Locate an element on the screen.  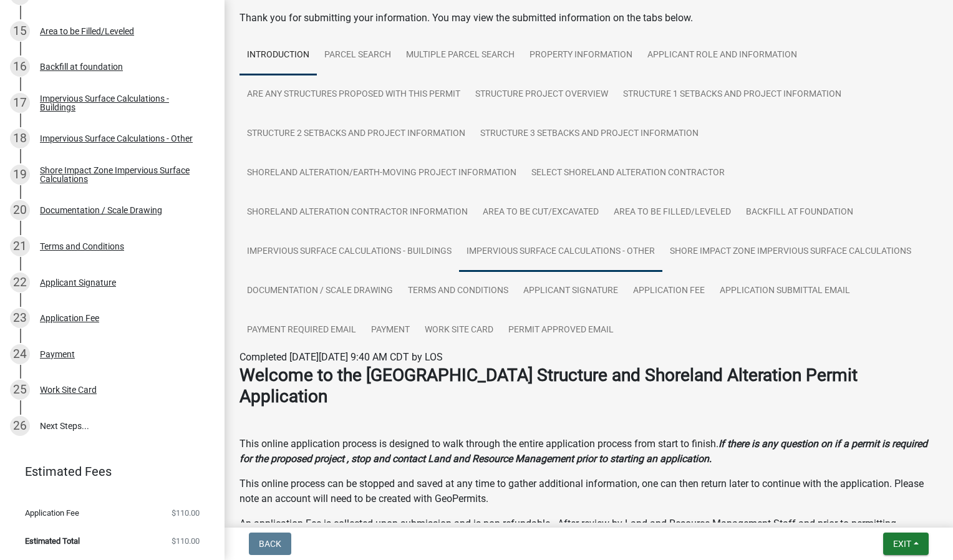
a: Terms and Conditions is located at coordinates (458, 291).